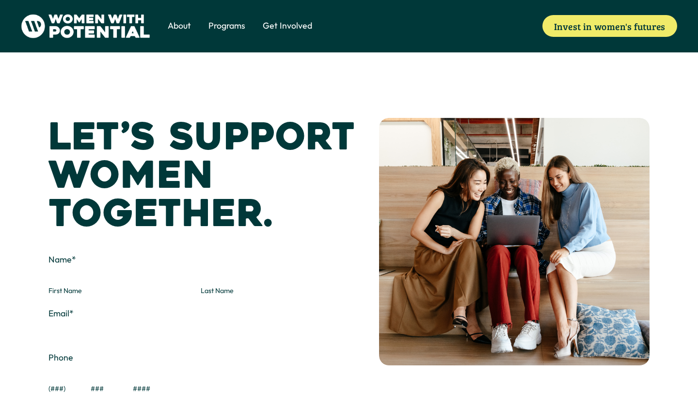 Image resolution: width=698 pixels, height=394 pixels. What do you see at coordinates (287, 26) in the screenshot?
I see `span: Get Involved` at bounding box center [287, 26].